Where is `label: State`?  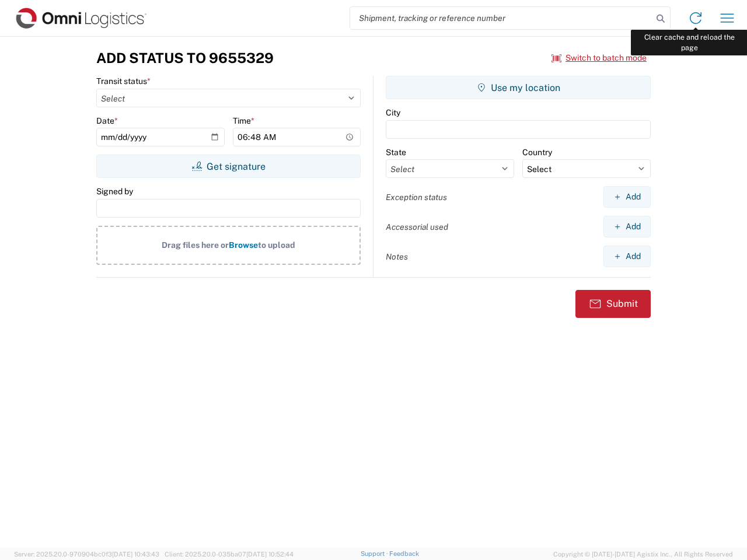
label: State is located at coordinates (396, 153).